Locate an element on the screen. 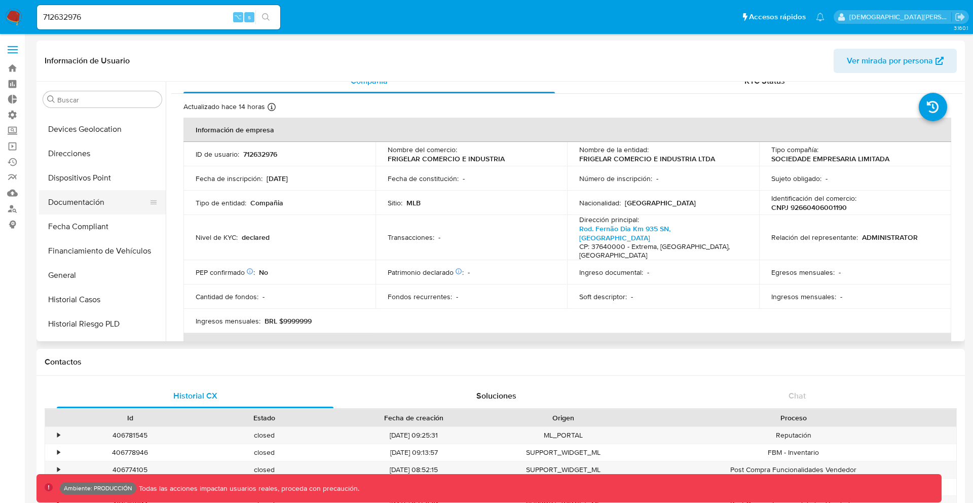 This screenshot has width=973, height=503. span: Ver mirada por persona is located at coordinates (890, 61).